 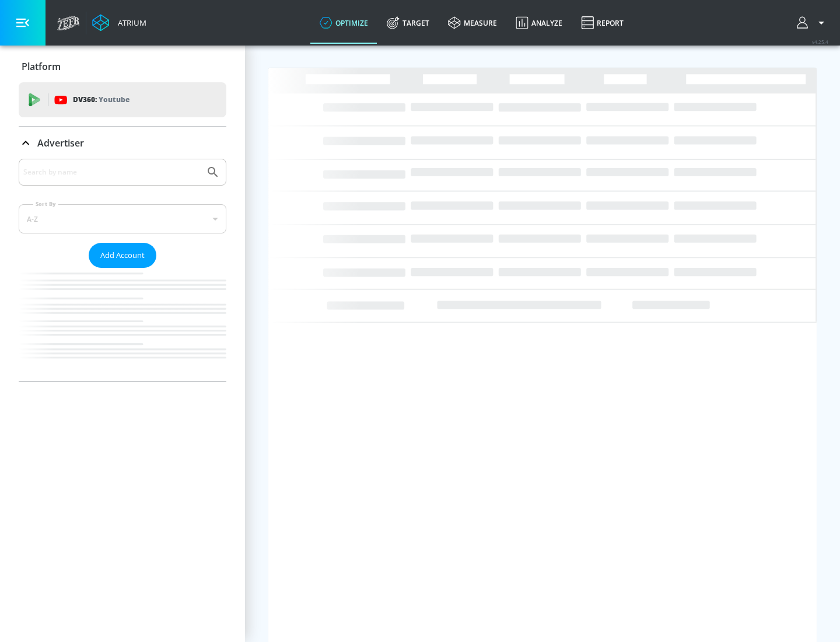 I want to click on p: Advertiser, so click(x=61, y=143).